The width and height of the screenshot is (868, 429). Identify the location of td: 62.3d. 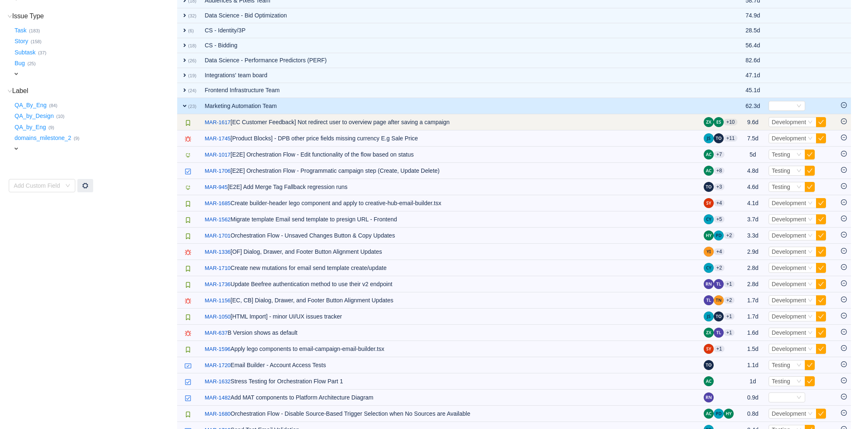
(753, 106).